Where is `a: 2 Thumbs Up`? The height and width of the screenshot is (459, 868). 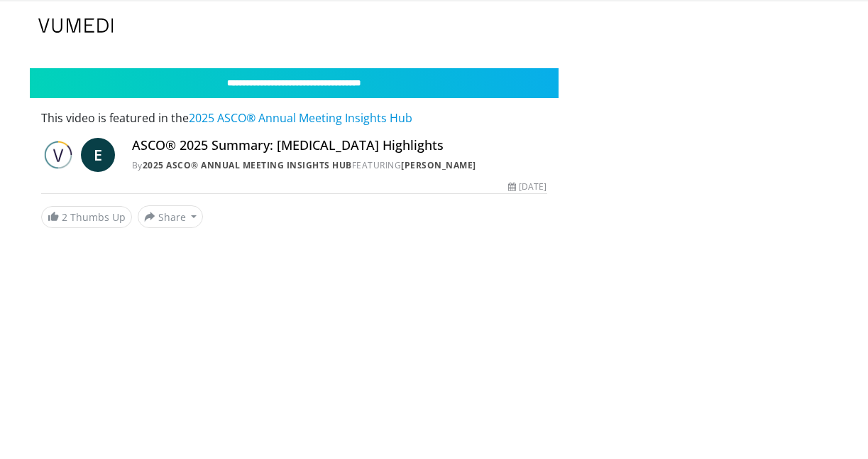 a: 2 Thumbs Up is located at coordinates (87, 216).